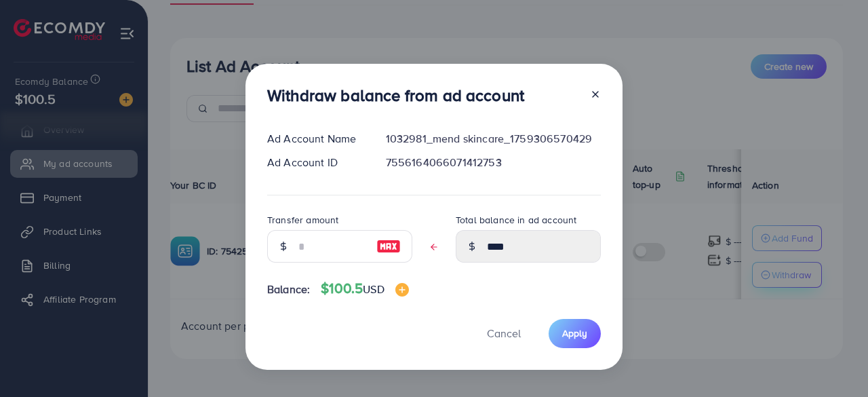  Describe the element at coordinates (373, 289) in the screenshot. I see `span: USD` at that location.